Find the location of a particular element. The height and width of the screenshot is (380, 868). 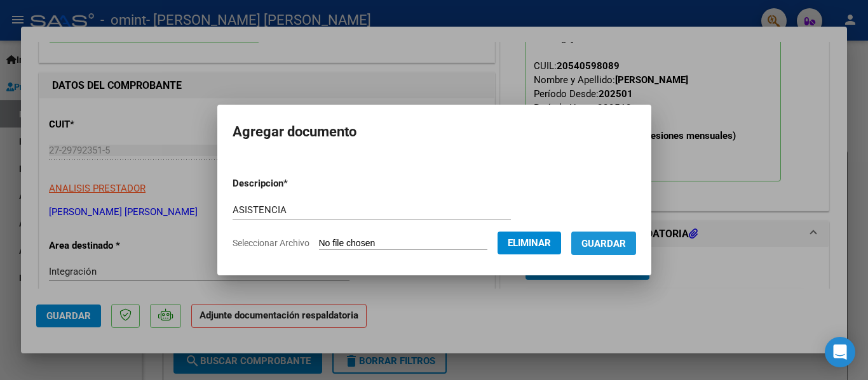

button: Eliminar is located at coordinates (529, 243).